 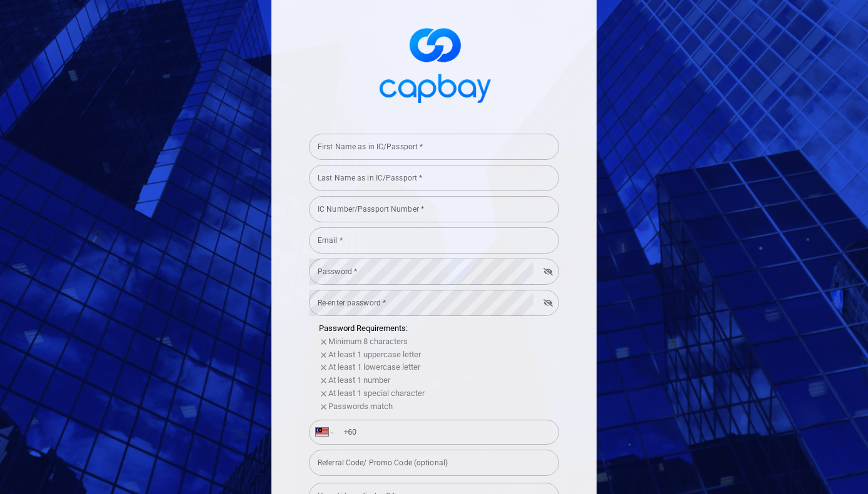 What do you see at coordinates (359, 380) in the screenshot?
I see `span: At least 1 number` at bounding box center [359, 380].